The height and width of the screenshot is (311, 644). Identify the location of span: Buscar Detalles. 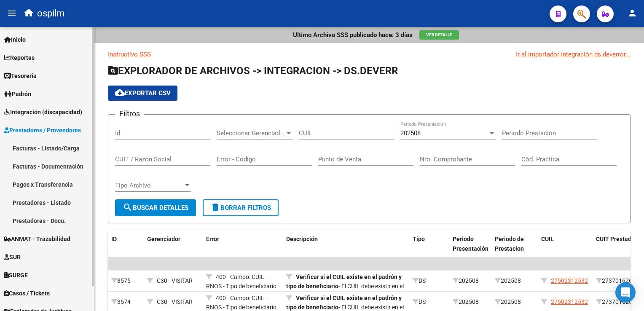
(155, 207).